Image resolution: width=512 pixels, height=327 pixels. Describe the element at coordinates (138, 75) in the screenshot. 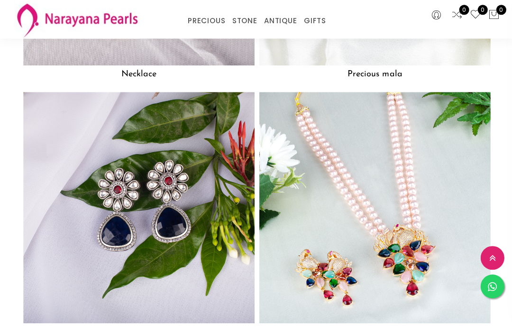

I see `h5: Necklace` at that location.